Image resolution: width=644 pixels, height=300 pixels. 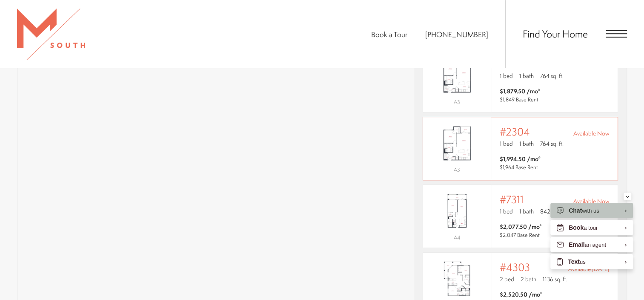 What do you see at coordinates (520, 91) in the screenshot?
I see `span: $1,879.50 /mo*` at bounding box center [520, 91].